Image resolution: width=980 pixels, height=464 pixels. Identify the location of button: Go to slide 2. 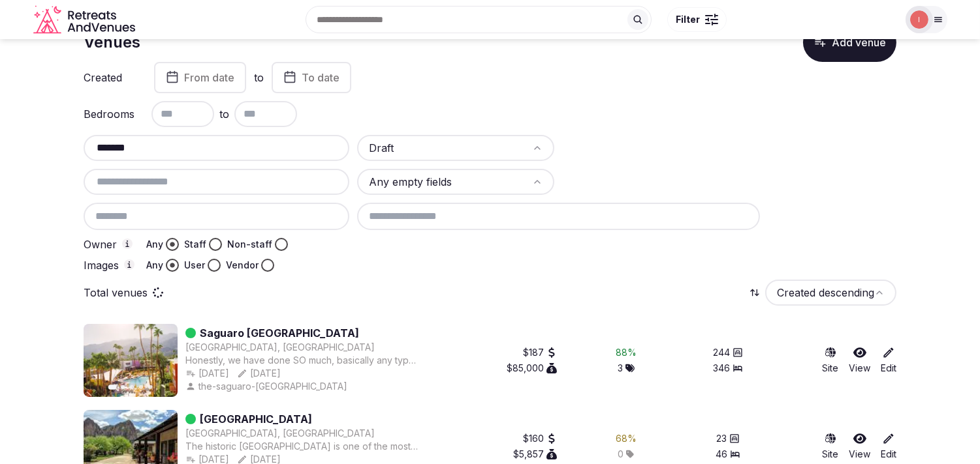
(123, 387).